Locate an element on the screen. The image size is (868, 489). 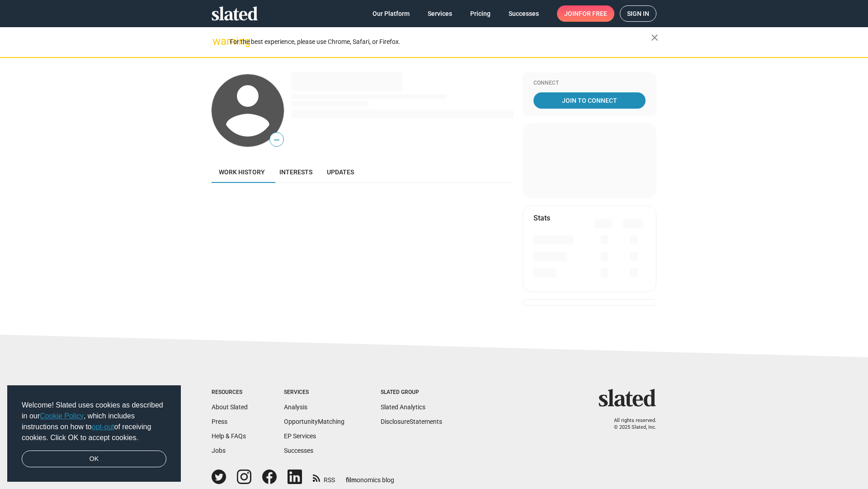
span: Our Platform is located at coordinates (391, 14).